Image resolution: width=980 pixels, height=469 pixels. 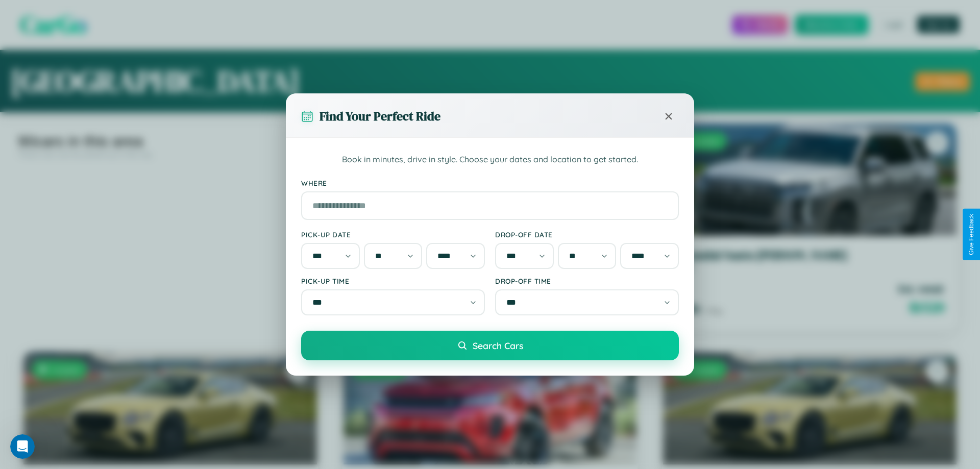 What do you see at coordinates (490, 346) in the screenshot?
I see `button: Search Cars` at bounding box center [490, 346].